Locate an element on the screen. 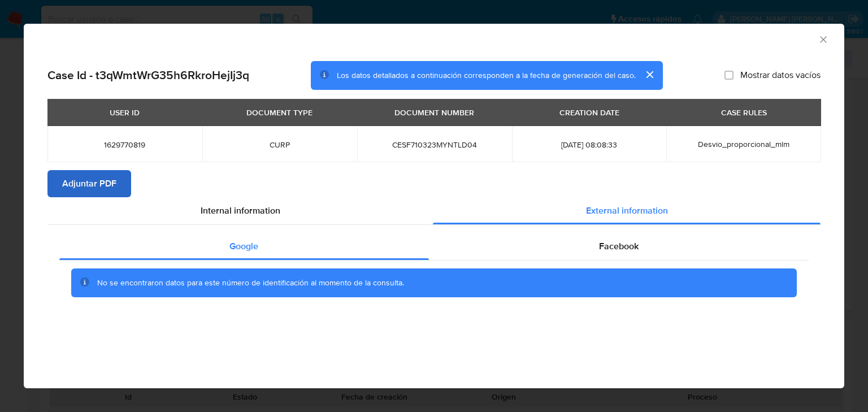 The width and height of the screenshot is (868, 412). button: Adjuntar PDF is located at coordinates (89, 183).